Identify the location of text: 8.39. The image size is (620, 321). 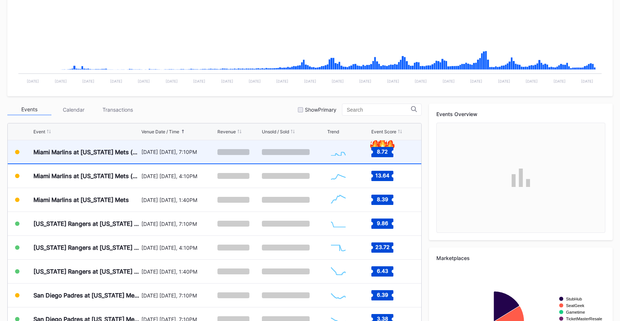
(383, 199).